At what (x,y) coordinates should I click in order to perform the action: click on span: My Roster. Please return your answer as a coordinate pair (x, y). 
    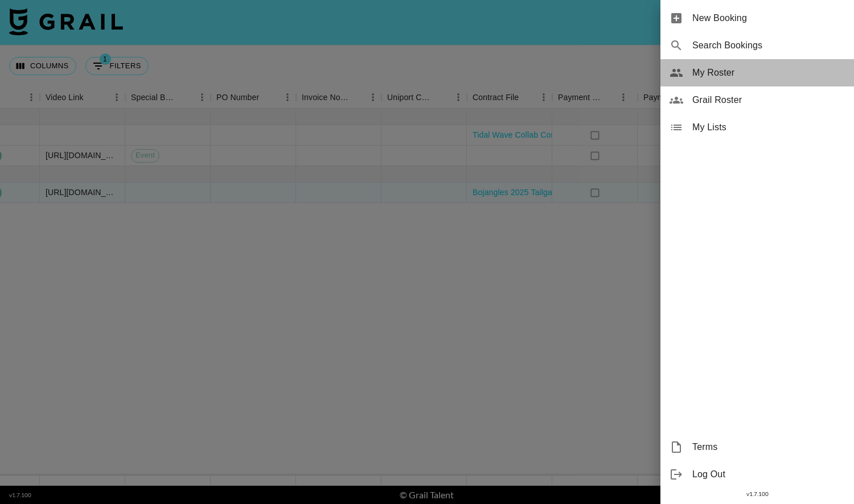
    Looking at the image, I should click on (768, 73).